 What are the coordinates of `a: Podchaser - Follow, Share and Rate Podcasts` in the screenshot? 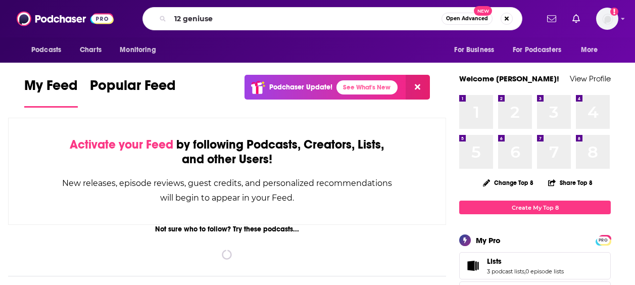 It's located at (65, 19).